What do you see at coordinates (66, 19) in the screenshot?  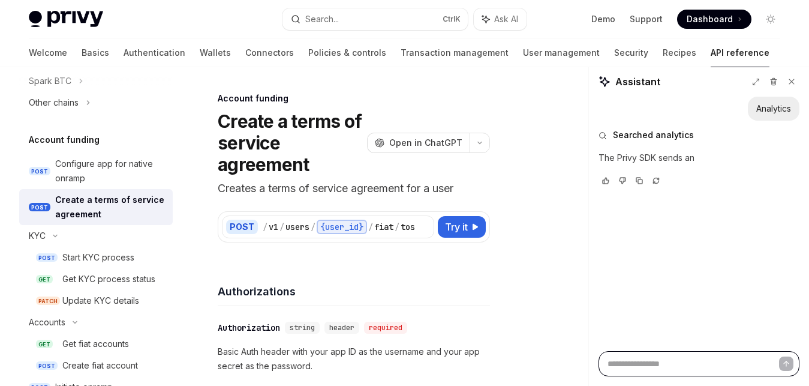 I see `img: light logo` at bounding box center [66, 19].